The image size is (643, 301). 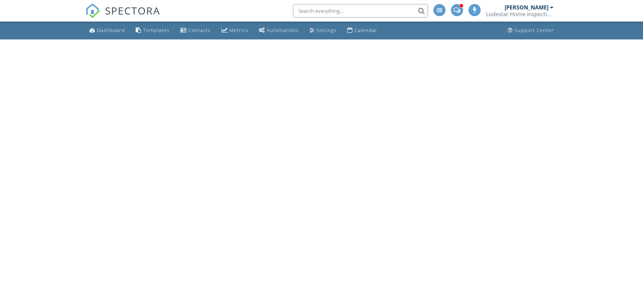 What do you see at coordinates (366, 30) in the screenshot?
I see `div: Calendar` at bounding box center [366, 30].